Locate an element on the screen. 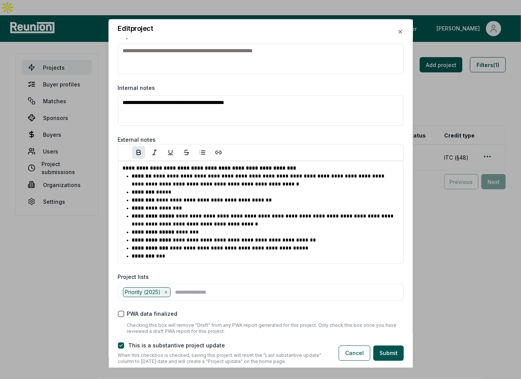  div: Priority (2025) is located at coordinates (147, 292).